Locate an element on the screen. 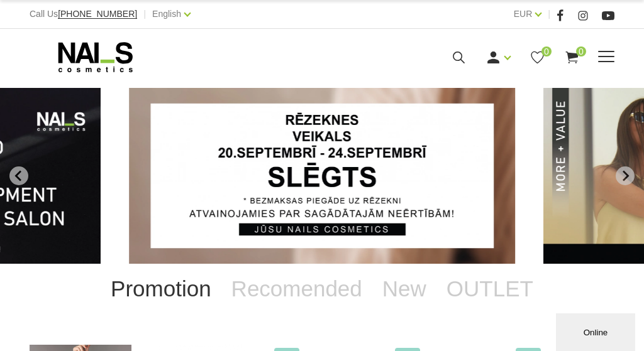 Image resolution: width=644 pixels, height=351 pixels. button: Go to last slide is located at coordinates (19, 176).